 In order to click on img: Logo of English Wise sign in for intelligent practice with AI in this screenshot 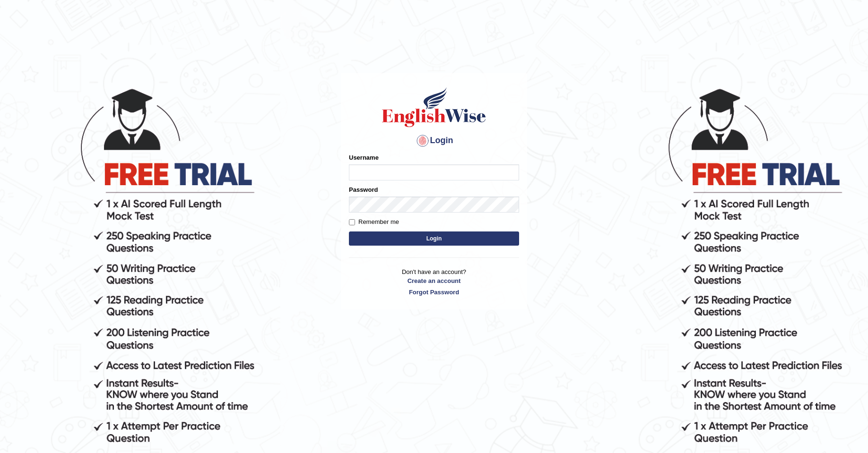, I will do `click(434, 108)`.